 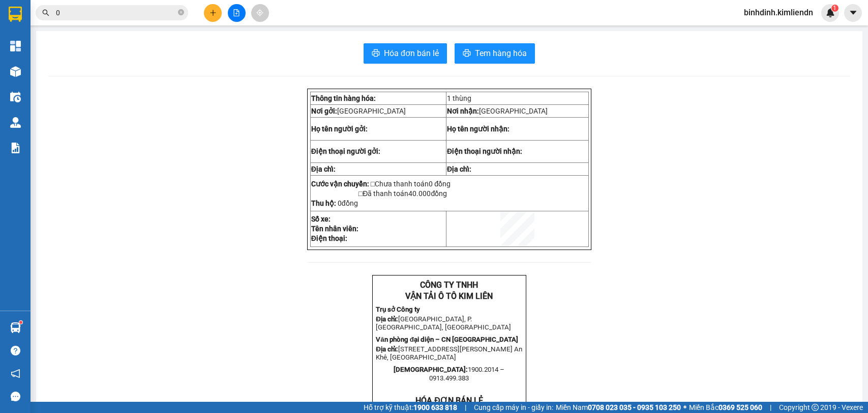 I want to click on strong: Số xe:, so click(x=321, y=219).